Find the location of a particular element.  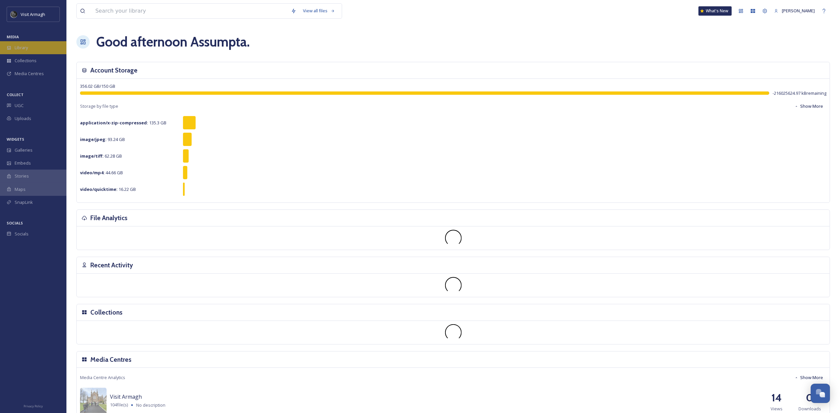

h3: Recent Activity is located at coordinates (112, 265).